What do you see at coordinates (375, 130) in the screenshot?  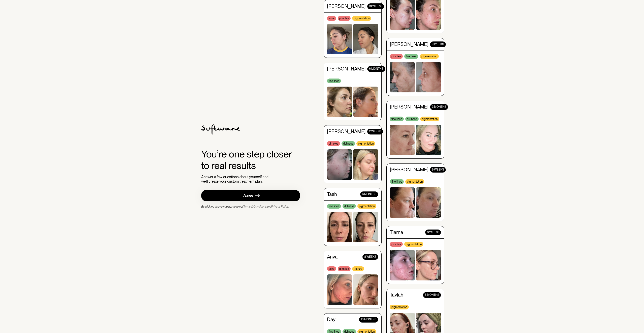 I see `div: 2 WEEKS` at bounding box center [375, 130].